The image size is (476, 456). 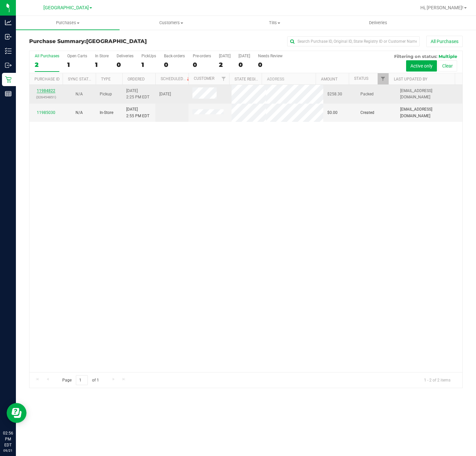 I want to click on a: Sync Status, so click(x=80, y=79).